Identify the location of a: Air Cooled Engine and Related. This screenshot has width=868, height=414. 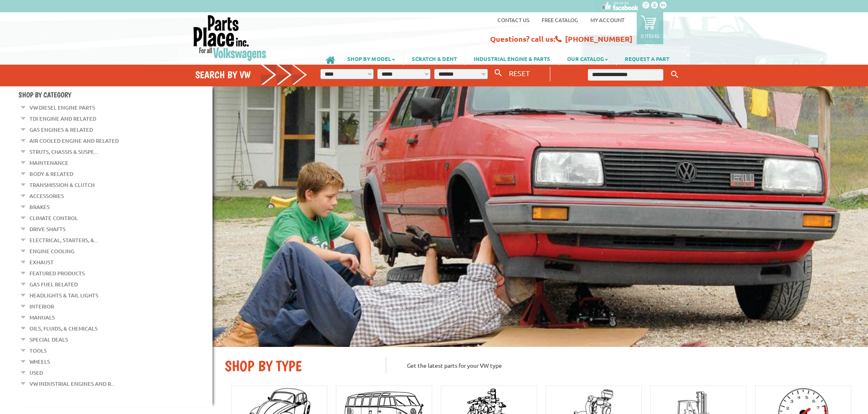
(74, 141).